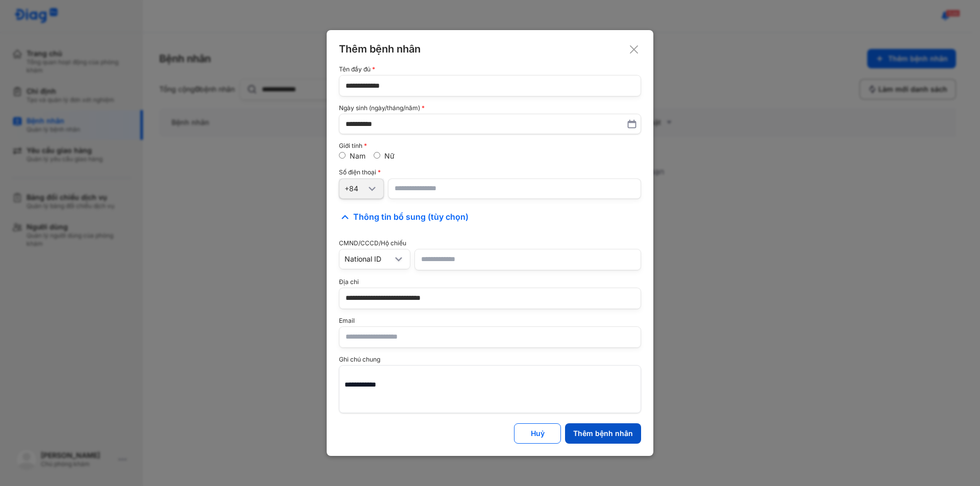 The image size is (980, 486). What do you see at coordinates (490, 360) in the screenshot?
I see `div: Ghi chú chung` at bounding box center [490, 360].